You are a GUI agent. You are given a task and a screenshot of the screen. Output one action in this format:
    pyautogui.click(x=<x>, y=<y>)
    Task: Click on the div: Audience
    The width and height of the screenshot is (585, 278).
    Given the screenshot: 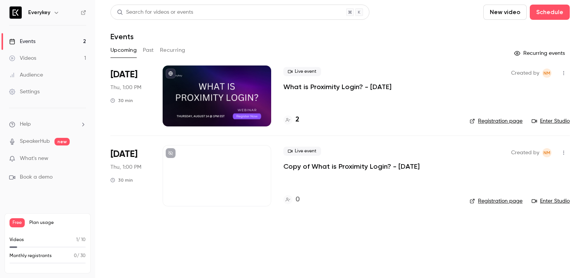 What is the action you would take?
    pyautogui.click(x=26, y=75)
    